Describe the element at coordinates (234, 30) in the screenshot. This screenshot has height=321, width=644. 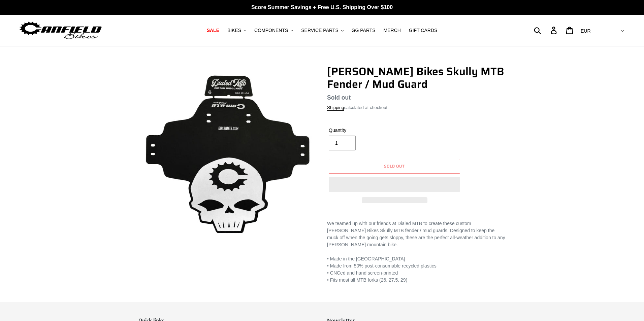
I see `span: BIKES` at that location.